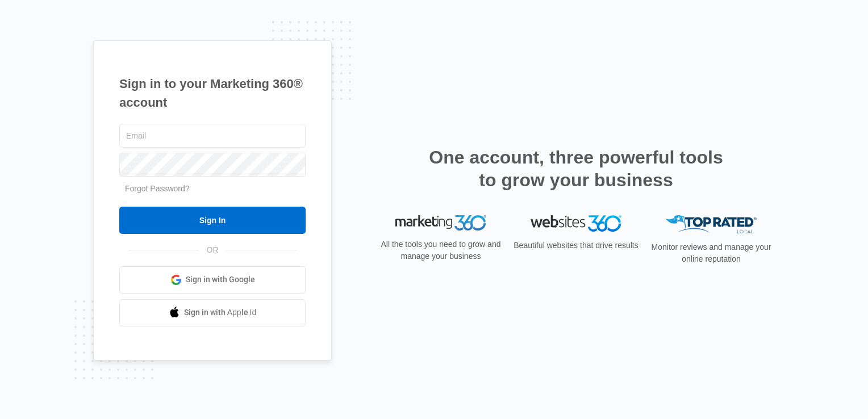 This screenshot has width=868, height=419. I want to click on a: Forgot Password?, so click(157, 189).